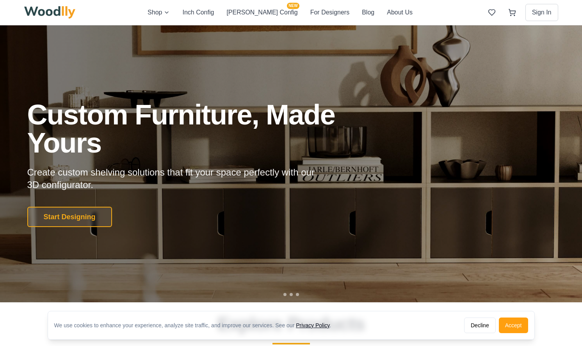  I want to click on button: About Us, so click(400, 12).